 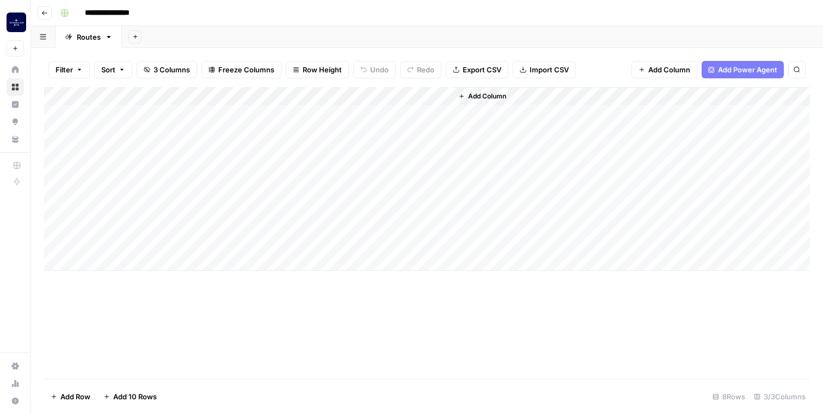 I want to click on img: Magellan Jets Logo, so click(x=16, y=22).